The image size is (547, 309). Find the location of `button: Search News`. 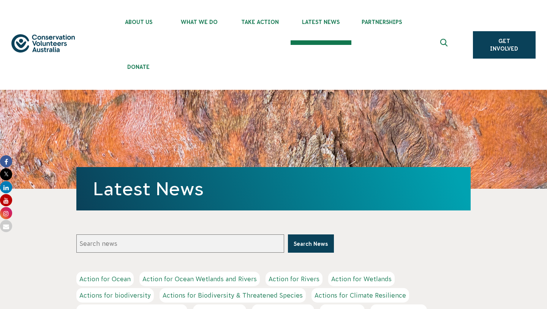

button: Search News is located at coordinates (311, 243).